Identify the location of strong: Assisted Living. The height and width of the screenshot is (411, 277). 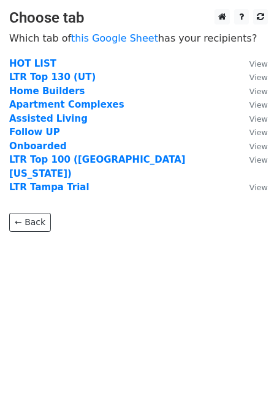
(48, 119).